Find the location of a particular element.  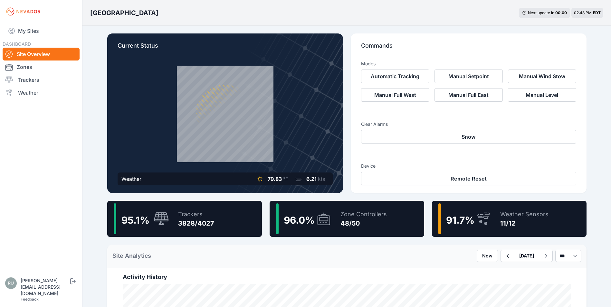

span: Next update in is located at coordinates (541, 13).